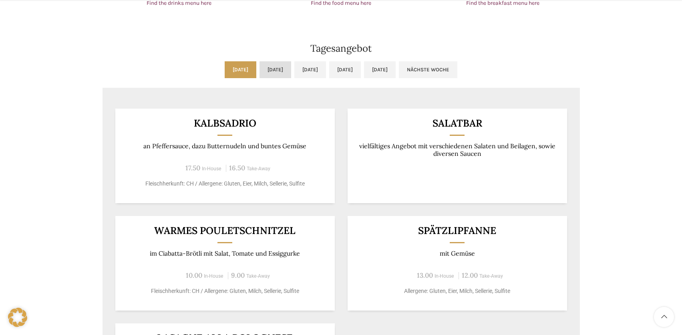  I want to click on span: 9.00, so click(238, 275).